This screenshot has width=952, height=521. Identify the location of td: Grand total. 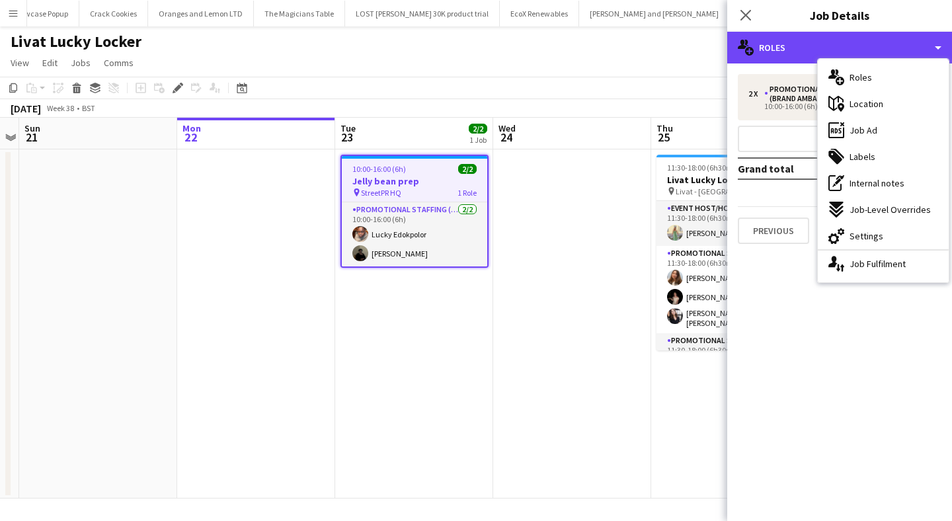
(800, 169).